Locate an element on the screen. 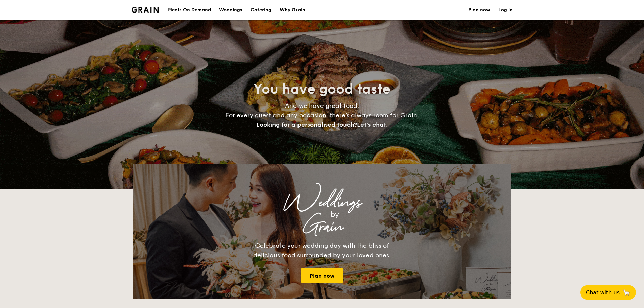 This screenshot has height=308, width=644. a: Logotype is located at coordinates (145, 10).